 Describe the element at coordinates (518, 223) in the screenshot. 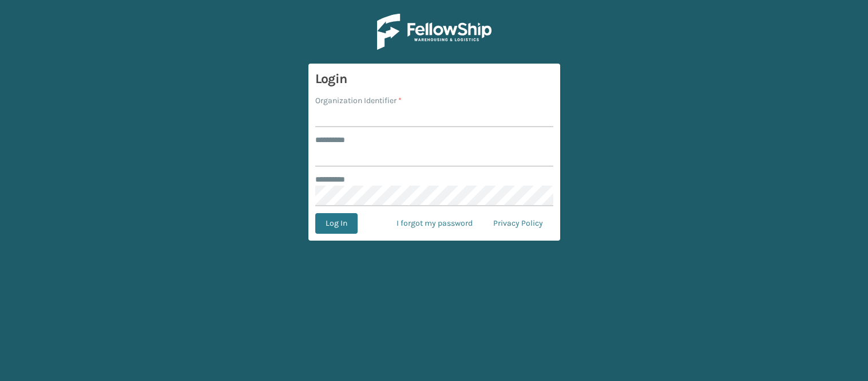

I see `a: Privacy Policy` at that location.